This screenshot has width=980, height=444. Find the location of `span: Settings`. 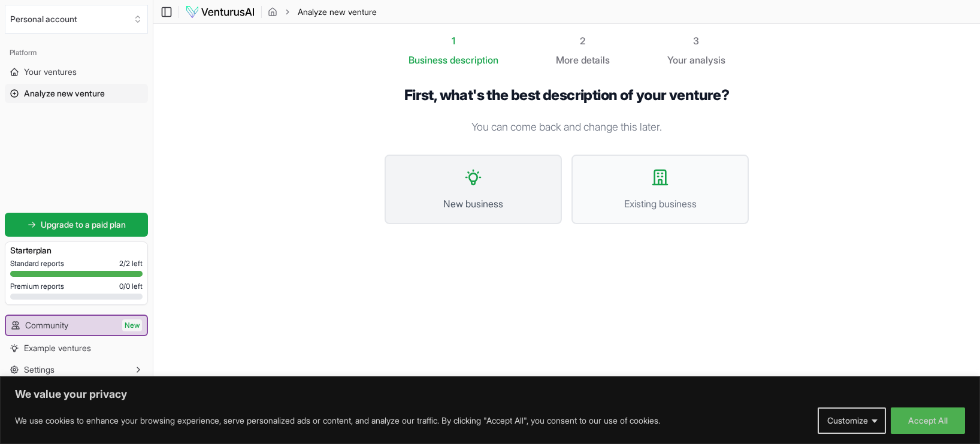

span: Settings is located at coordinates (39, 370).